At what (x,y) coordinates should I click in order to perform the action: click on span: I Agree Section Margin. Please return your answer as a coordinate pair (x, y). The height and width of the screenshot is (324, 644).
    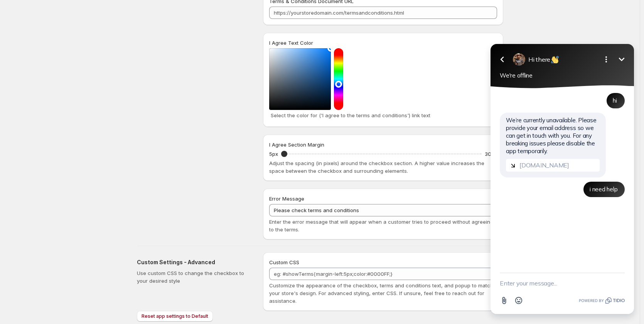
    Looking at the image, I should click on (296, 145).